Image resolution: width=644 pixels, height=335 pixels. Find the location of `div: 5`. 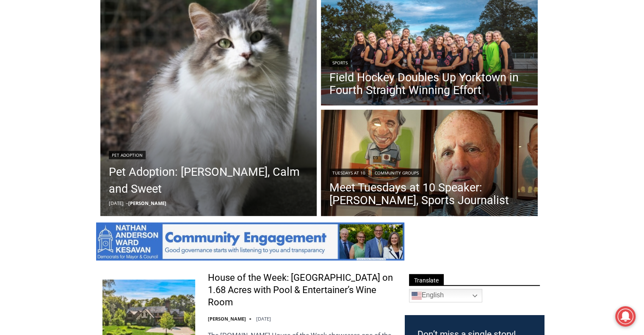

div: 5 is located at coordinates (91, 76).